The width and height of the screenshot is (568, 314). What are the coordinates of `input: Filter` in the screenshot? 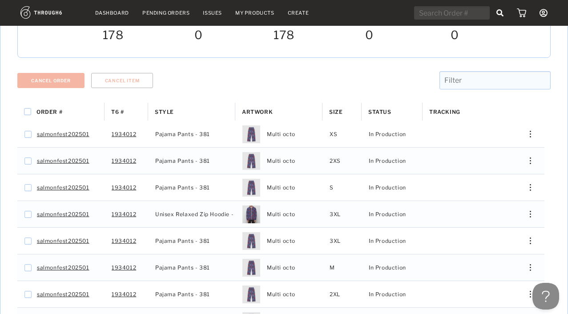 It's located at (495, 80).